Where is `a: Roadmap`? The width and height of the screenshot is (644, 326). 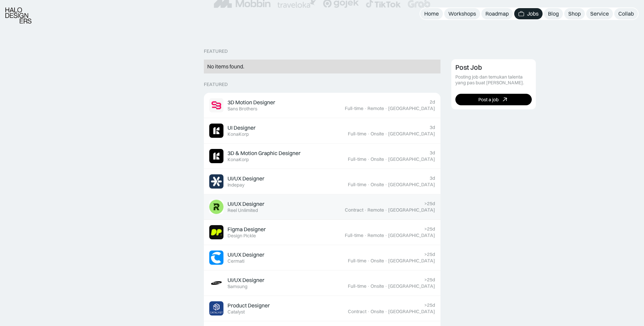 a: Roadmap is located at coordinates (497, 13).